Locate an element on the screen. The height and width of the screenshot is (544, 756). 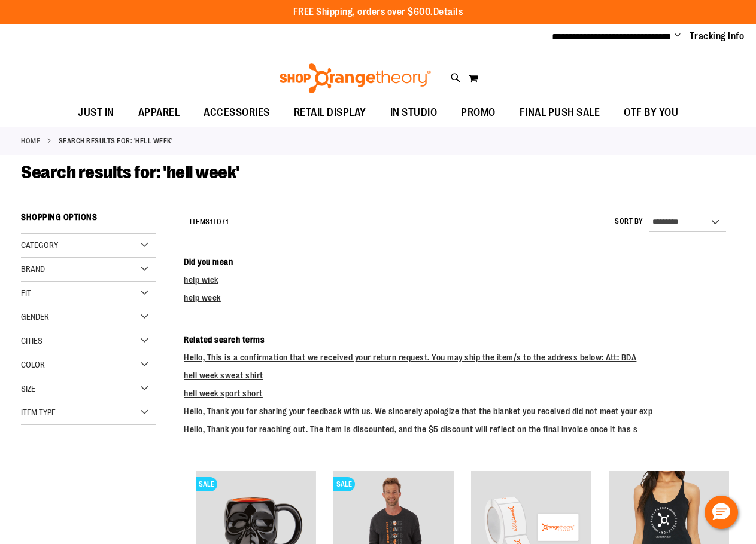
span: RETAIL DISPLAY is located at coordinates (330, 112).